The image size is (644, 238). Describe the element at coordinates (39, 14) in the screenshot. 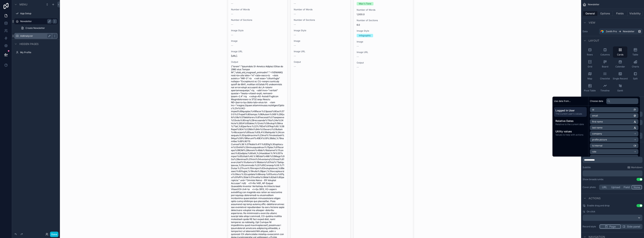

I see `label: App Setup` at that location.